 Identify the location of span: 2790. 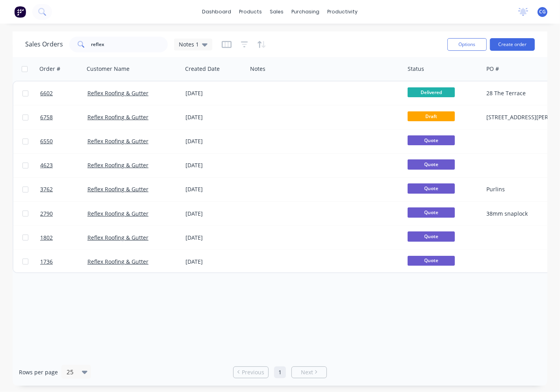
(47, 214).